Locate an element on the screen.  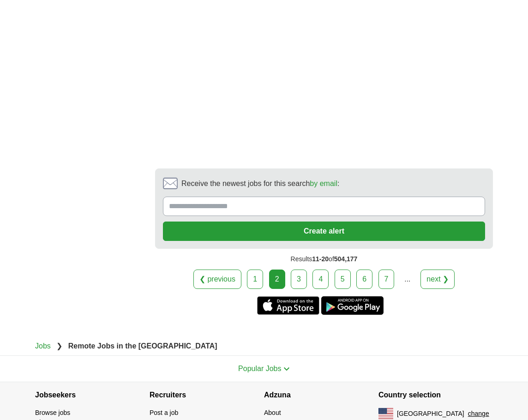
span: Popular Jobs is located at coordinates (259, 368).